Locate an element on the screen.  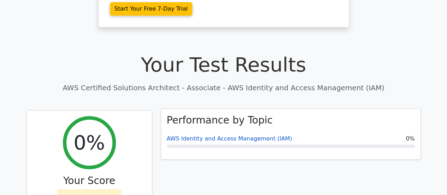
h3: Performance by Topic is located at coordinates (220, 120).